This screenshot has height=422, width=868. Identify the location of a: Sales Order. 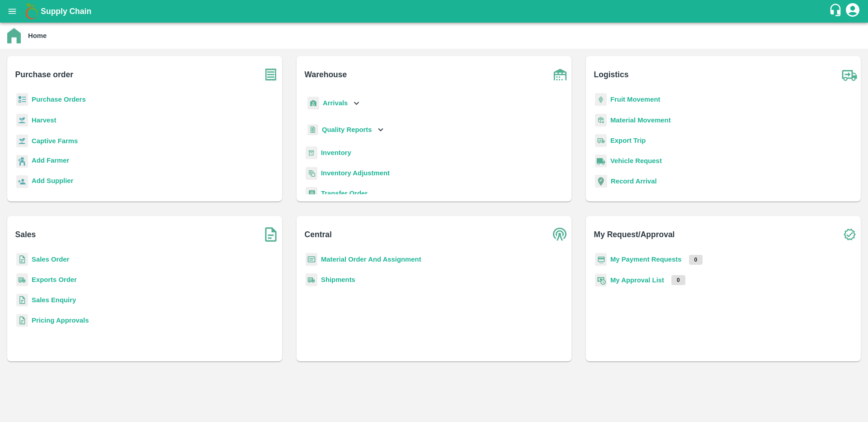
(50, 259).